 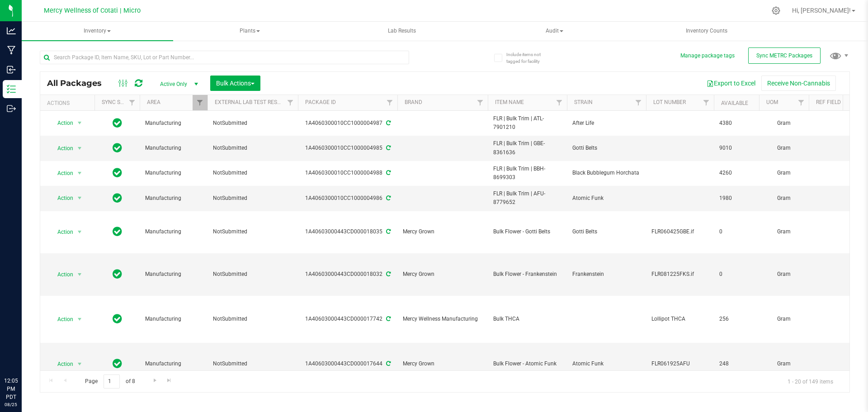 What do you see at coordinates (11, 109) in the screenshot?
I see `inline-svg: Outbound` at bounding box center [11, 109].